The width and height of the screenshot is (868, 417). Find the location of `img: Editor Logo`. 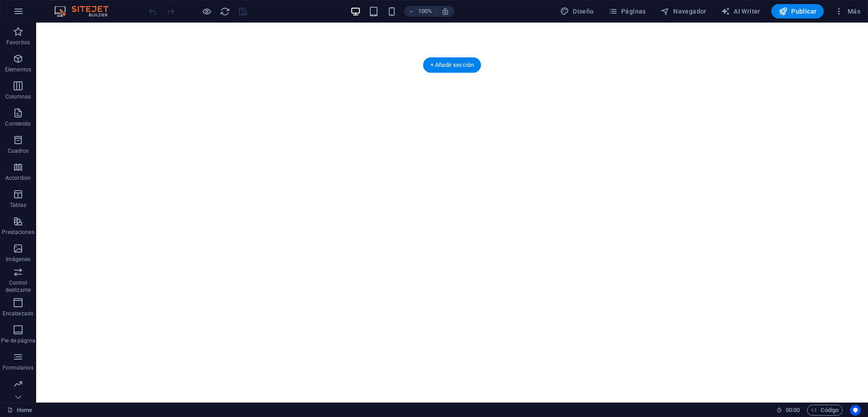

img: Editor Logo is located at coordinates (86, 11).